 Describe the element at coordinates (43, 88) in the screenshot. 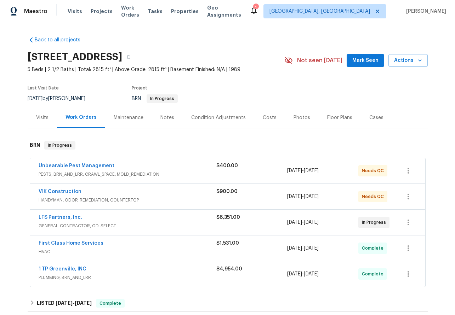

I see `span: Last Visit Date` at that location.